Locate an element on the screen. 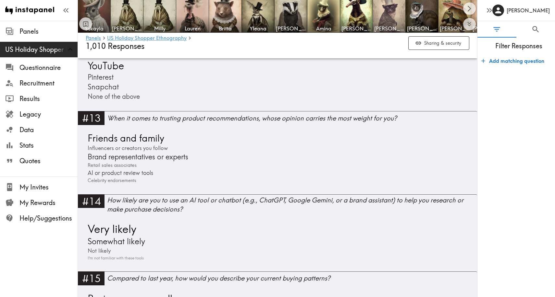 Image resolution: width=555 pixels, height=297 pixels. span: YouTube is located at coordinates (105, 66).